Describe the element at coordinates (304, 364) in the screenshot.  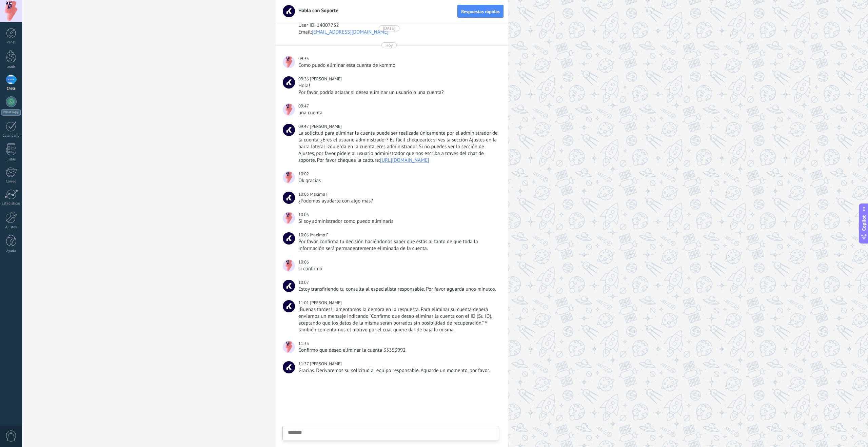
I see `div: 11:37` at that location.